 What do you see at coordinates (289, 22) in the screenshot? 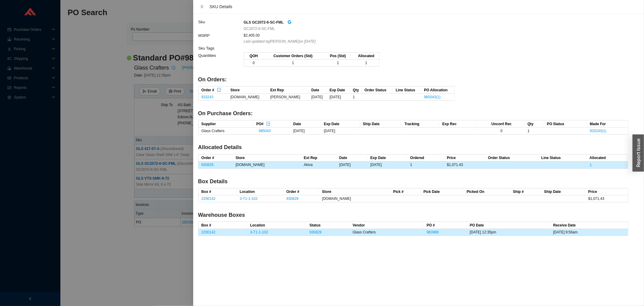
I see `span: google` at bounding box center [289, 22].